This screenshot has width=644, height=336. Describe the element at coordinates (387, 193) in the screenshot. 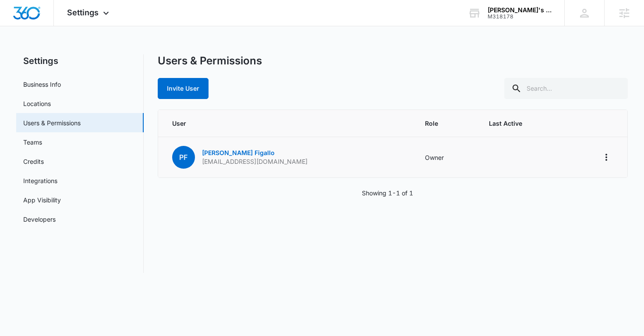

I see `p: Showing 1-1 of 1` at that location.